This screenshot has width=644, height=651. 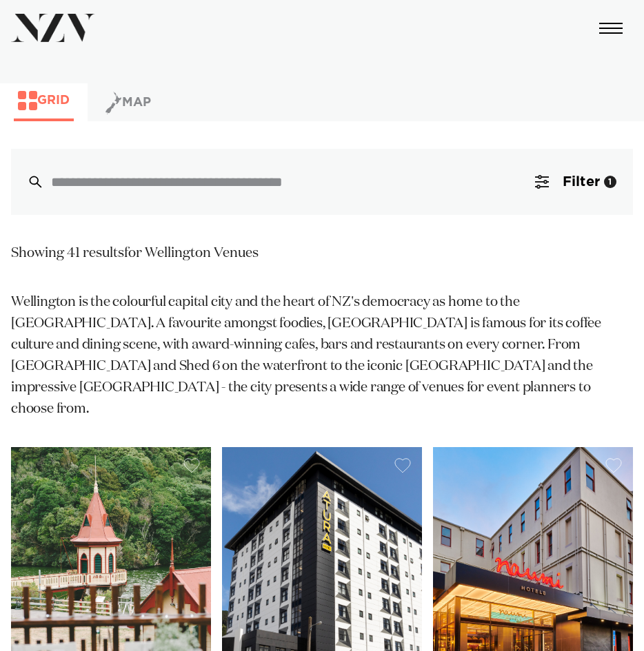 I want to click on button: Filter1, so click(x=576, y=182).